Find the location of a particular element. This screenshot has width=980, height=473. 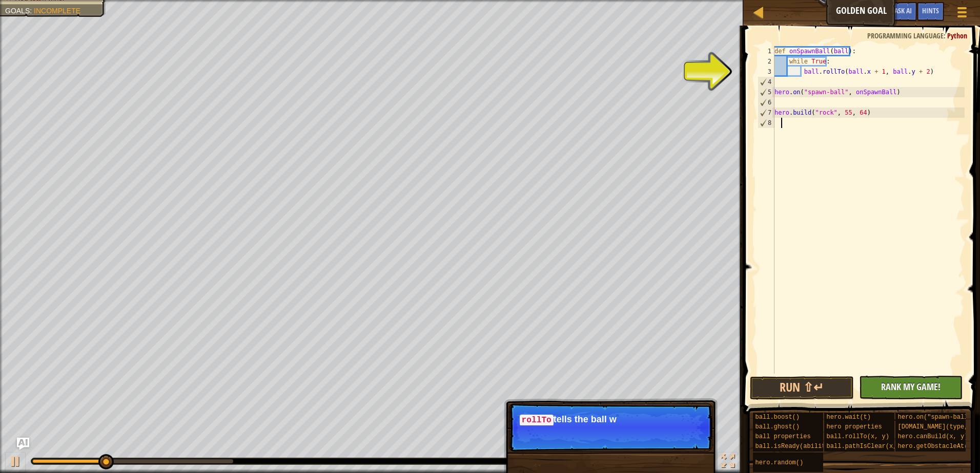

span: ball.ghost() is located at coordinates (778, 427).